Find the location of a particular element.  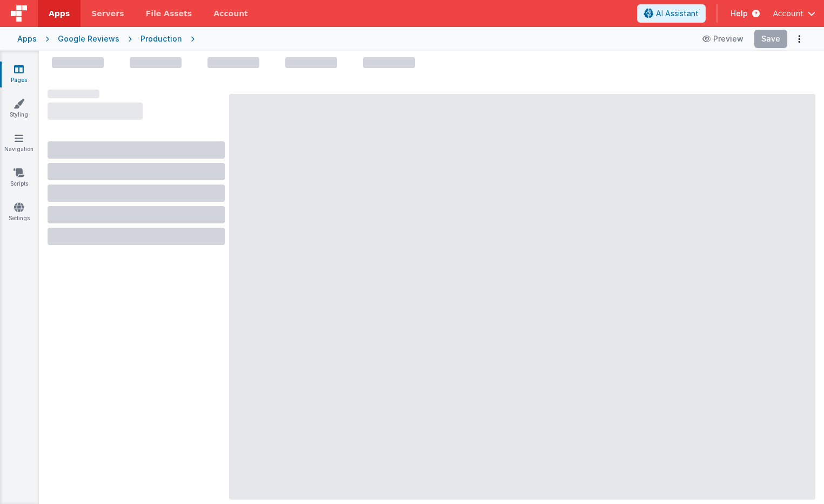

div: Apps is located at coordinates (27, 39).